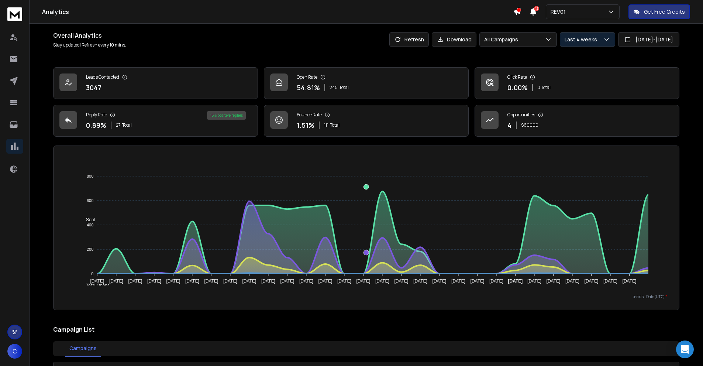  What do you see at coordinates (83, 349) in the screenshot?
I see `button: Campaigns` at bounding box center [83, 349].